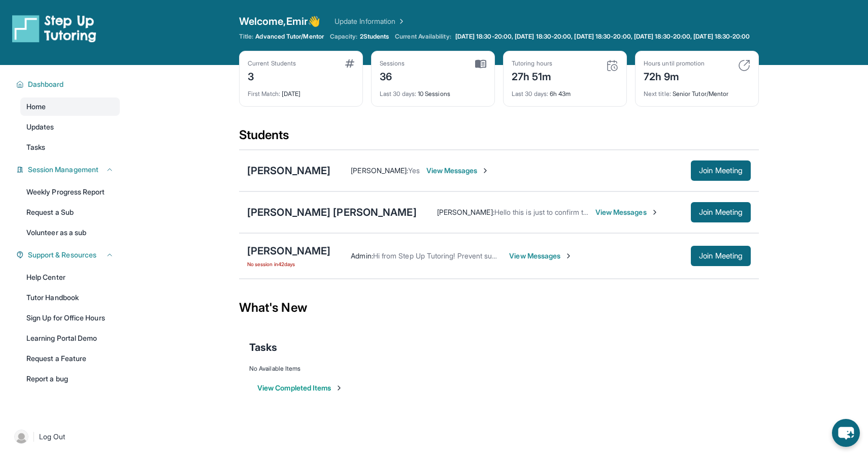  Describe the element at coordinates (846, 433) in the screenshot. I see `button: chat-button` at that location.